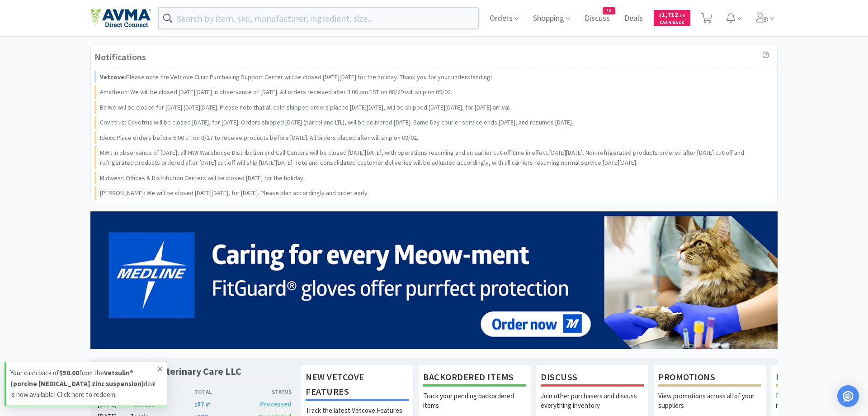 The width and height of the screenshot is (868, 416). Describe the element at coordinates (672, 23) in the screenshot. I see `span: Cash Back` at that location.